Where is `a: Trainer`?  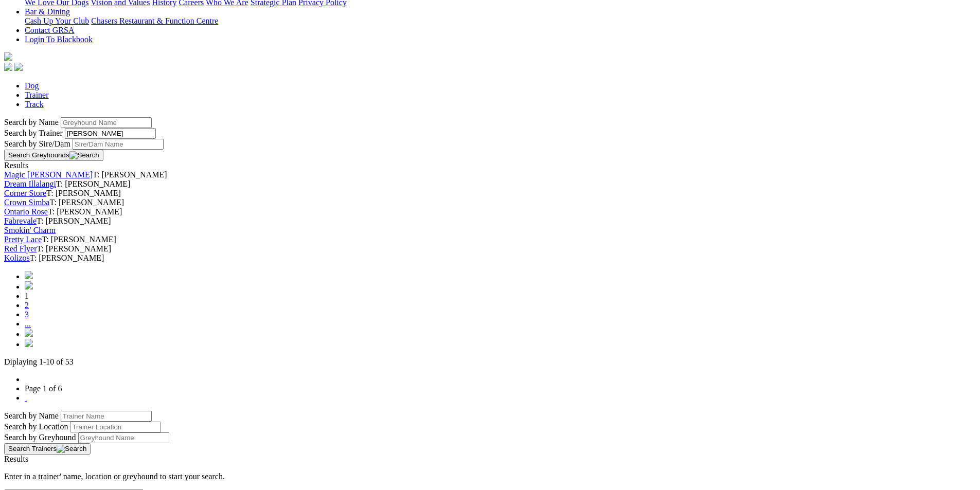 a: Trainer is located at coordinates (36, 94).